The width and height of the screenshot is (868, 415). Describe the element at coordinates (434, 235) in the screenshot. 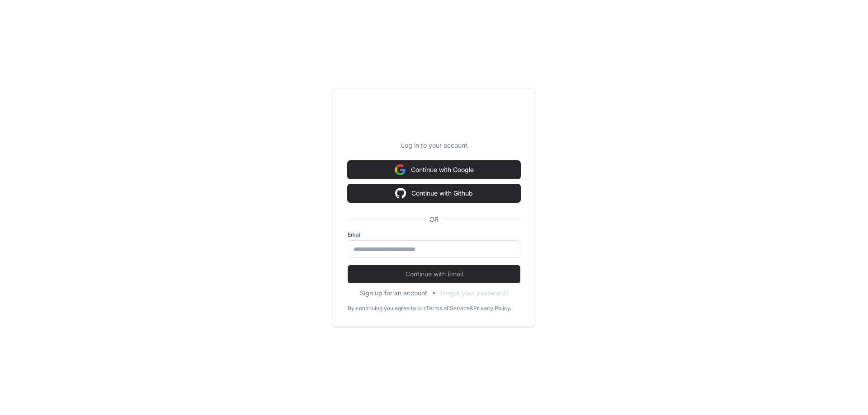

I see `label: Email` at that location.